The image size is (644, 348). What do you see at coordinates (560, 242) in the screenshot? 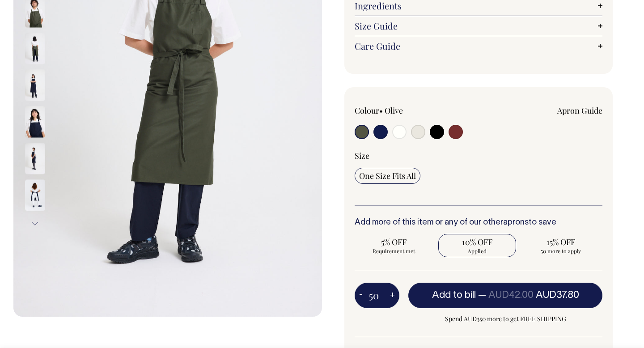
I see `span: 15% OFF` at bounding box center [560, 242].